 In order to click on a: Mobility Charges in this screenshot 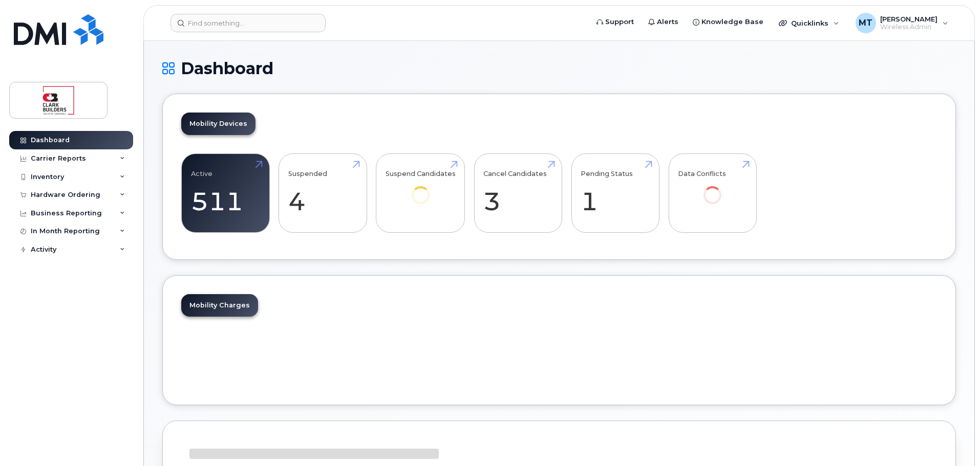, I will do `click(220, 305)`.